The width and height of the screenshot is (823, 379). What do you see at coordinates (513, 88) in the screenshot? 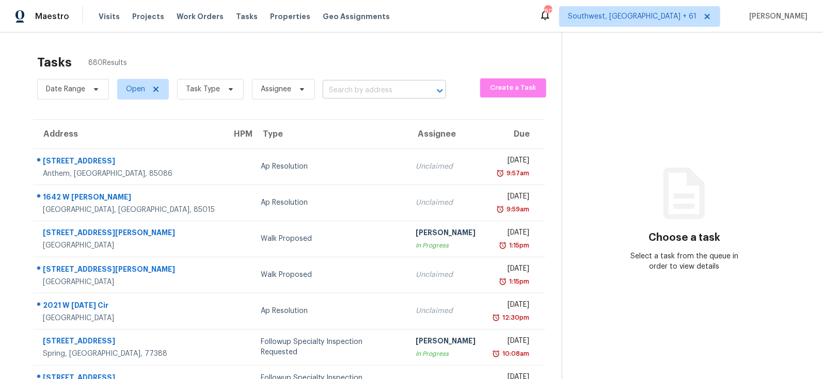
I see `span: Create a Task` at bounding box center [513, 88].